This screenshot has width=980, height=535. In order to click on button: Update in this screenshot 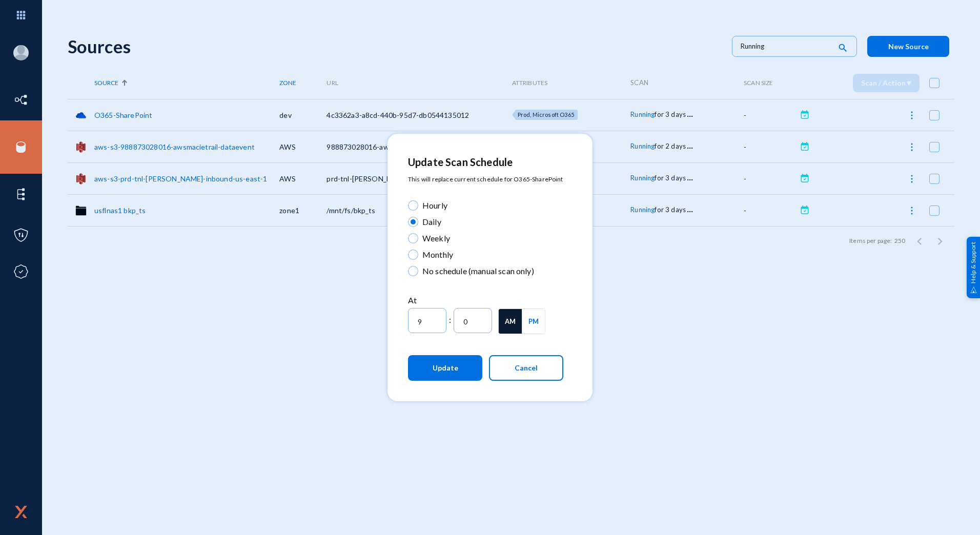, I will do `click(445, 368)`.